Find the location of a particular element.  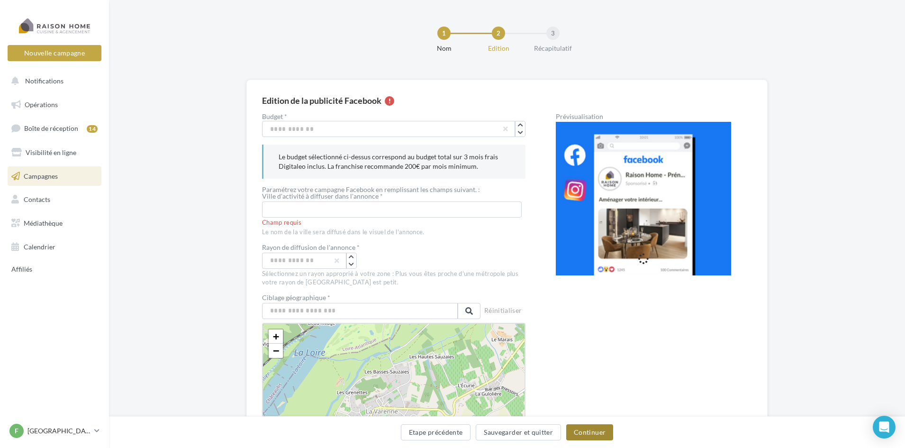

a: Campagnes is located at coordinates (54, 176).